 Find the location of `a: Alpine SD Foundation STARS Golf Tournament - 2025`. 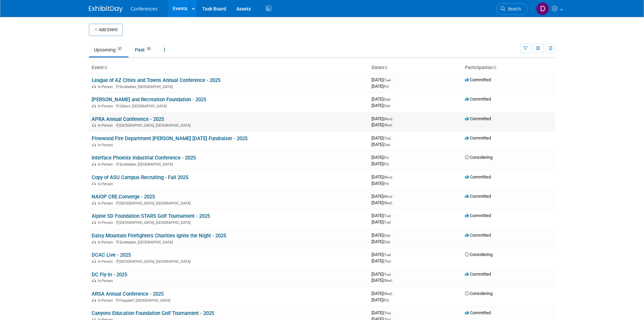

a: Alpine SD Foundation STARS Golf Tournament - 2025 is located at coordinates (151, 216).